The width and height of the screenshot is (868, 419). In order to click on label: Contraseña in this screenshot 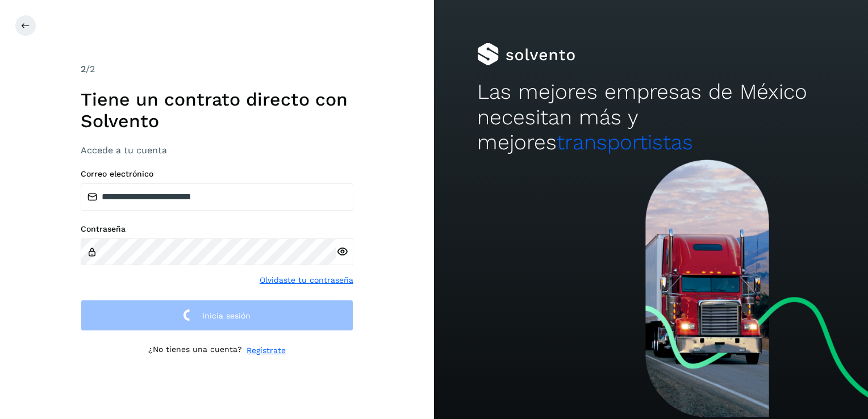, I will do `click(217, 229)`.